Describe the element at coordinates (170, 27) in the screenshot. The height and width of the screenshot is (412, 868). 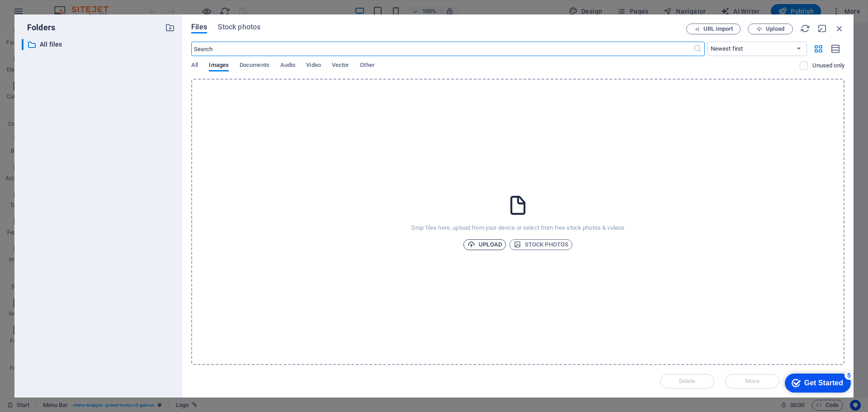
I see `i: Create new folder` at that location.